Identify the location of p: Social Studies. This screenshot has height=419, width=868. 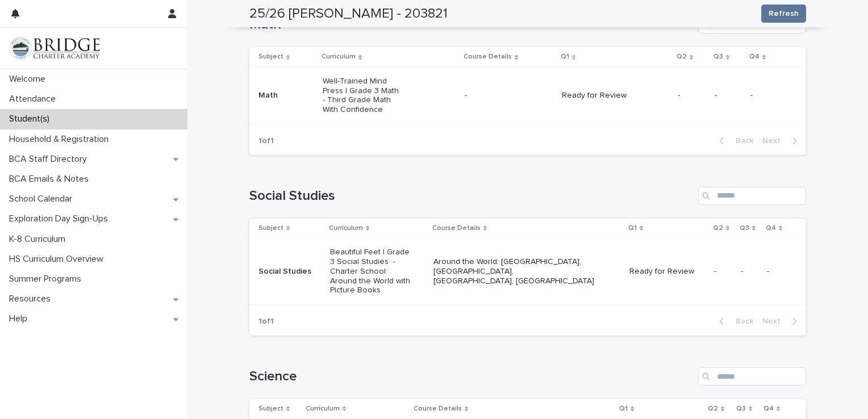
(290, 271).